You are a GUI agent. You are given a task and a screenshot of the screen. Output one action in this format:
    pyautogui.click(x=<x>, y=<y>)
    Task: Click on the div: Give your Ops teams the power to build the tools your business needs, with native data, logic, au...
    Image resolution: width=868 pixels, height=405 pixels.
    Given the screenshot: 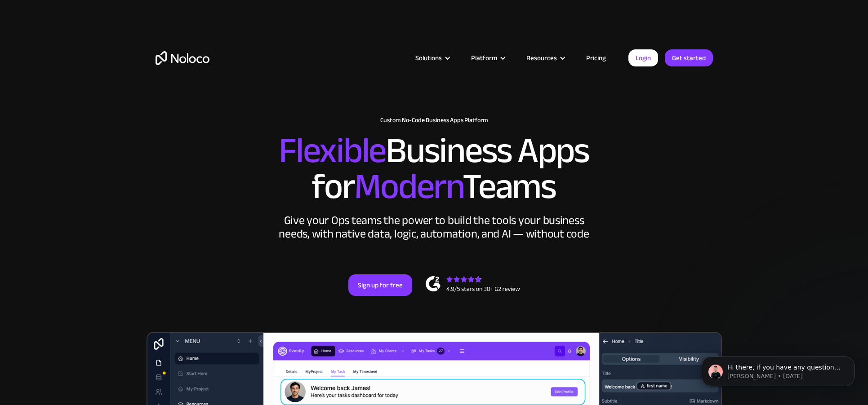 What is the action you would take?
    pyautogui.click(x=434, y=227)
    